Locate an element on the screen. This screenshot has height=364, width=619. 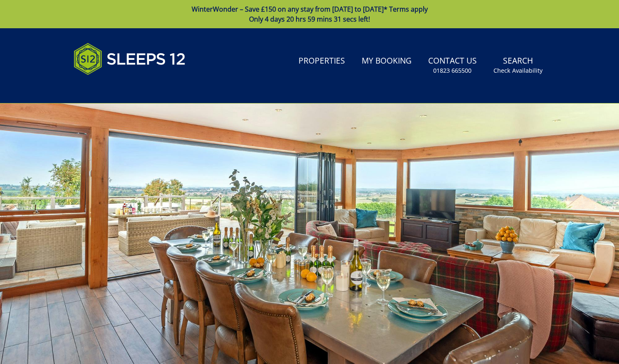
small: Check Availability is located at coordinates (518, 71).